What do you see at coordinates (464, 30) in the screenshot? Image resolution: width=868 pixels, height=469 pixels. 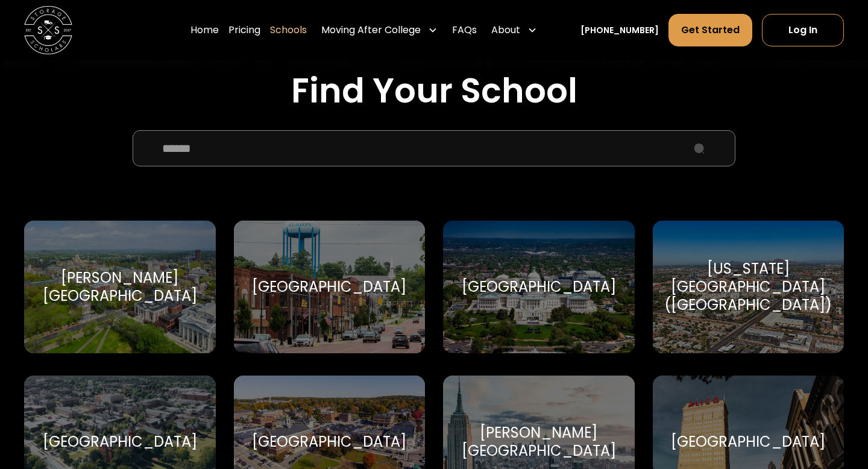 I see `a: FAQs` at bounding box center [464, 30].